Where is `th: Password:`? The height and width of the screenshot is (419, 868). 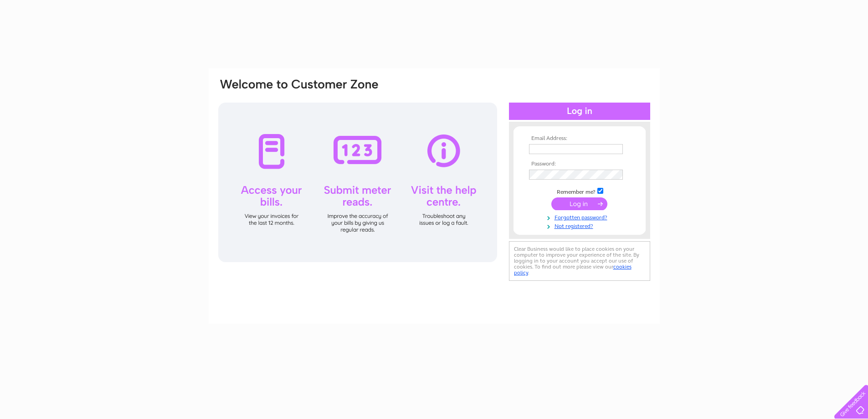
th: Password: is located at coordinates (579, 164).